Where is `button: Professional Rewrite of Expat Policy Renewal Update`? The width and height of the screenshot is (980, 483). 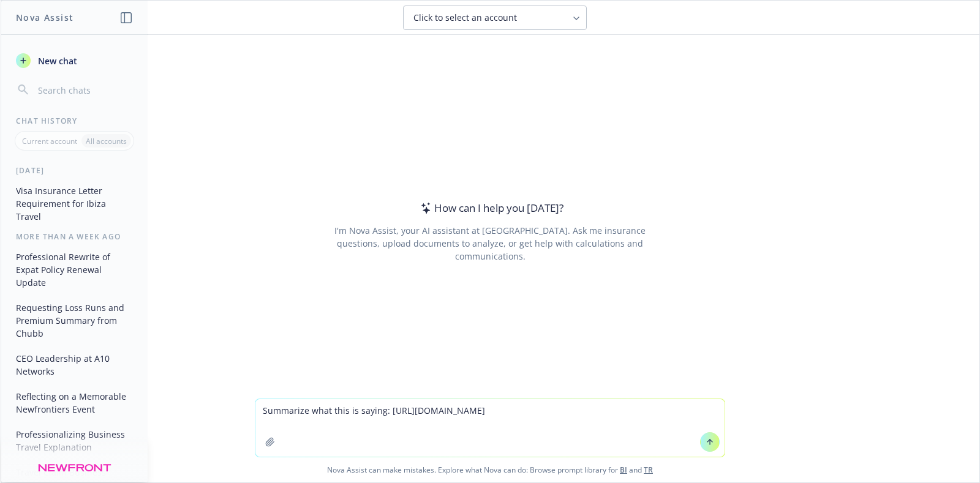 button: Professional Rewrite of Expat Policy Renewal Update is located at coordinates (74, 269).